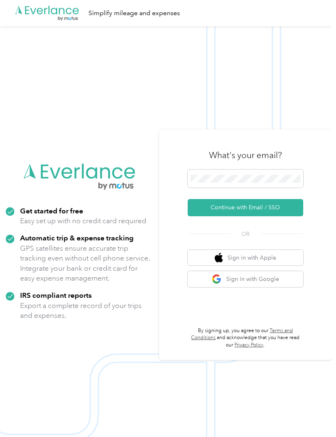 This screenshot has width=336, height=437. I want to click on a: Privacy Policy, so click(249, 345).